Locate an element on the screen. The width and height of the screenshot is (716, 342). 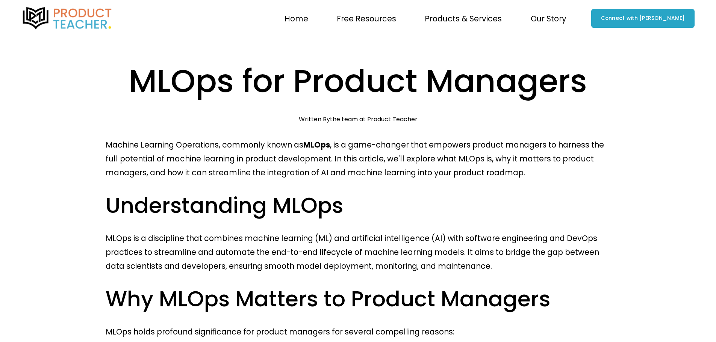
span: Products & Services is located at coordinates (463, 18).